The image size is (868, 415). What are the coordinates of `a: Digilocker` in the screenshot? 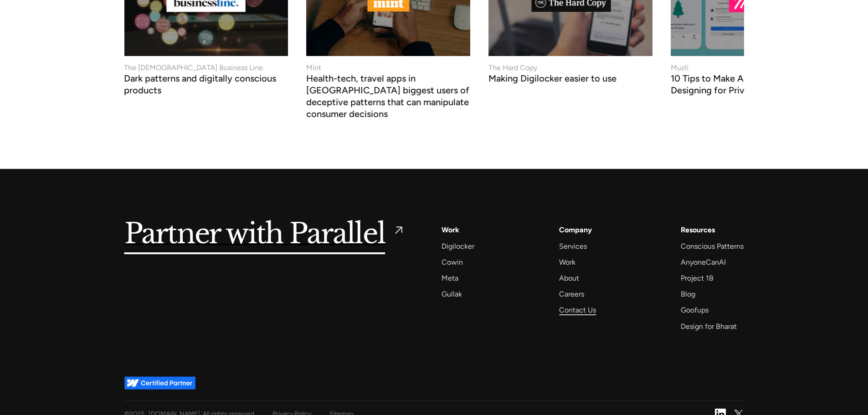 It's located at (458, 246).